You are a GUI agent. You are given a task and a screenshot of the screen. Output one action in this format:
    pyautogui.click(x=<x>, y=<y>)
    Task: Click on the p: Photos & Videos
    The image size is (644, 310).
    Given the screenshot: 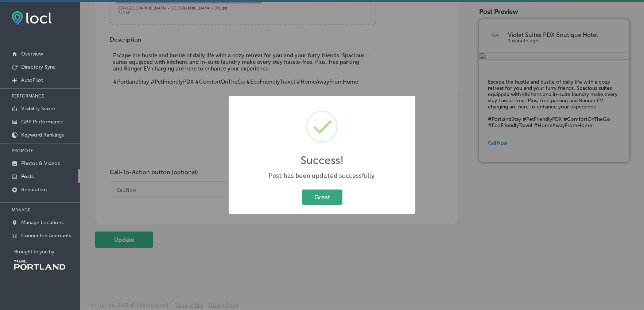 What is the action you would take?
    pyautogui.click(x=40, y=163)
    